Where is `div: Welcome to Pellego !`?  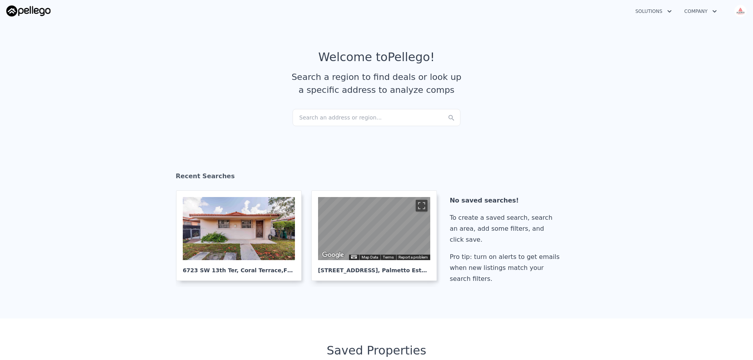 div: Welcome to Pellego ! is located at coordinates (376, 57).